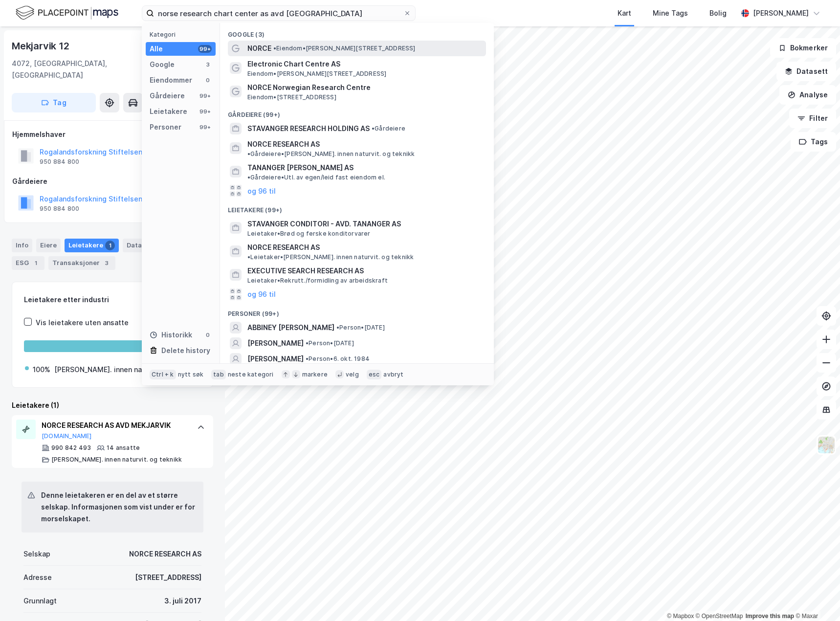 The width and height of the screenshot is (840, 621). I want to click on div: 14 ansatte, so click(123, 448).